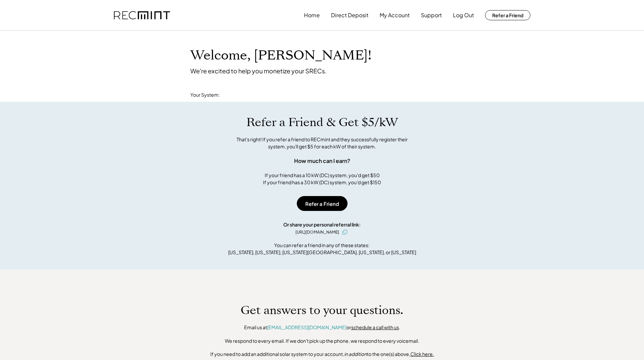 Image resolution: width=644 pixels, height=360 pixels. What do you see at coordinates (349, 15) in the screenshot?
I see `button: Direct Deposit` at bounding box center [349, 15].